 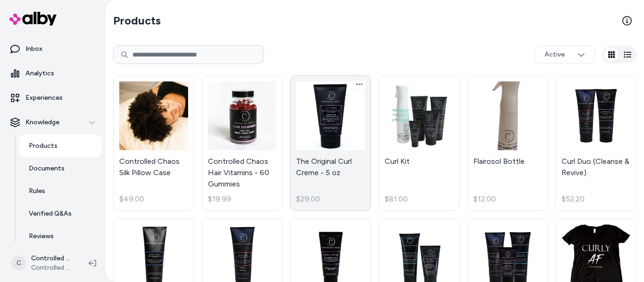 What do you see at coordinates (44, 98) in the screenshot?
I see `p: Experiences` at bounding box center [44, 98].